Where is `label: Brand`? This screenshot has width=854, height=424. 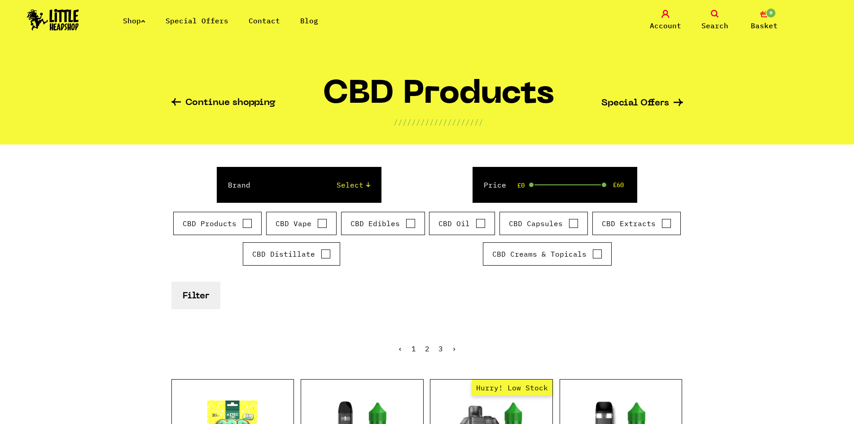 label: Brand is located at coordinates (239, 185).